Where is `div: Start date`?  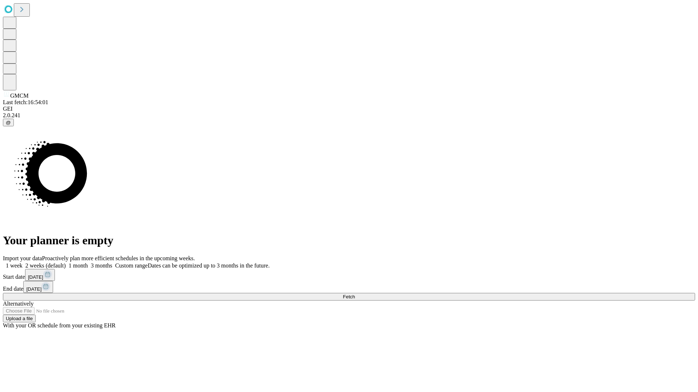
div: Start date is located at coordinates (349, 275).